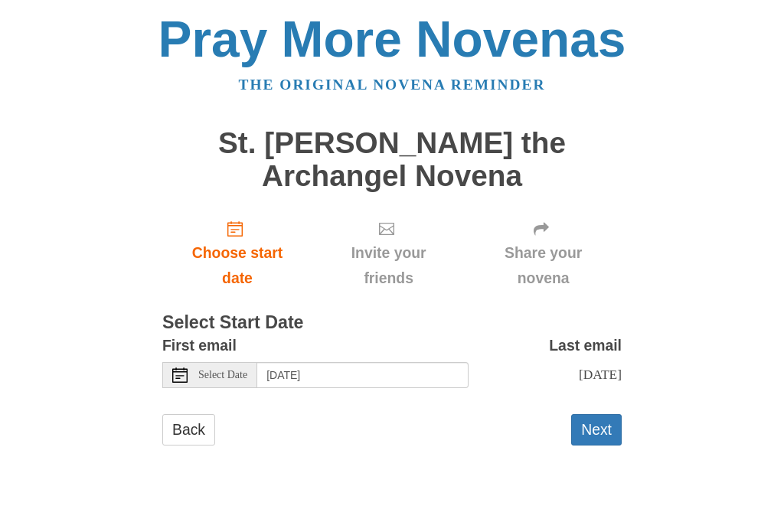  I want to click on a: The original novena reminder, so click(392, 84).